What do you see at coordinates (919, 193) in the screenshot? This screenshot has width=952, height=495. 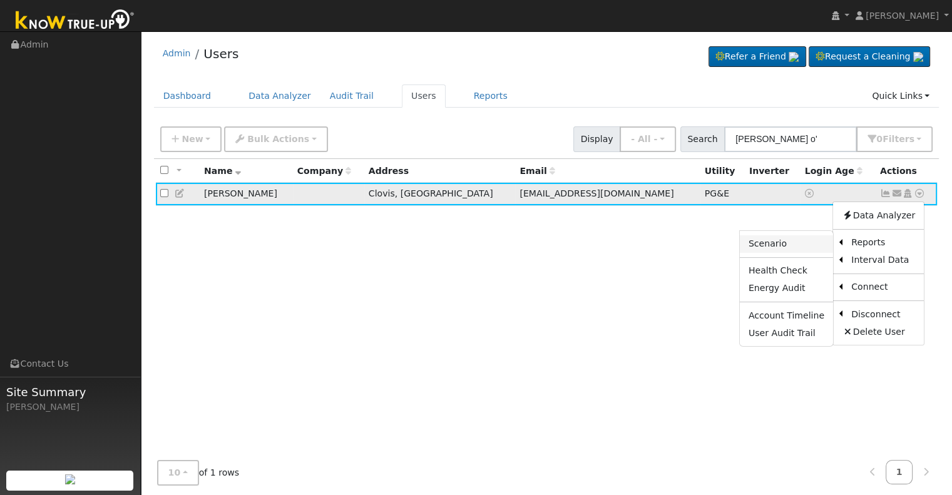 I see `a: Other actions` at bounding box center [919, 193].